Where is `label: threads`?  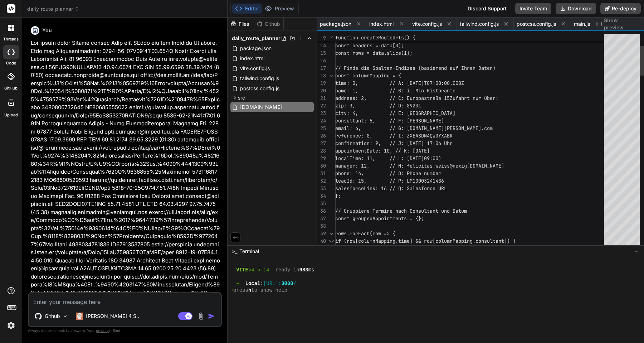
label: threads is located at coordinates (11, 39).